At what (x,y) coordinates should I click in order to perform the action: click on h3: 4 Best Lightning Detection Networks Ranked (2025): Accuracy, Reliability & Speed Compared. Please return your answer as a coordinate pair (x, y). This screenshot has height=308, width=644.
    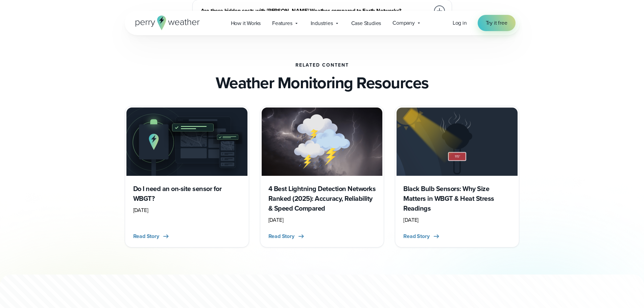
    Looking at the image, I should click on (322, 199).